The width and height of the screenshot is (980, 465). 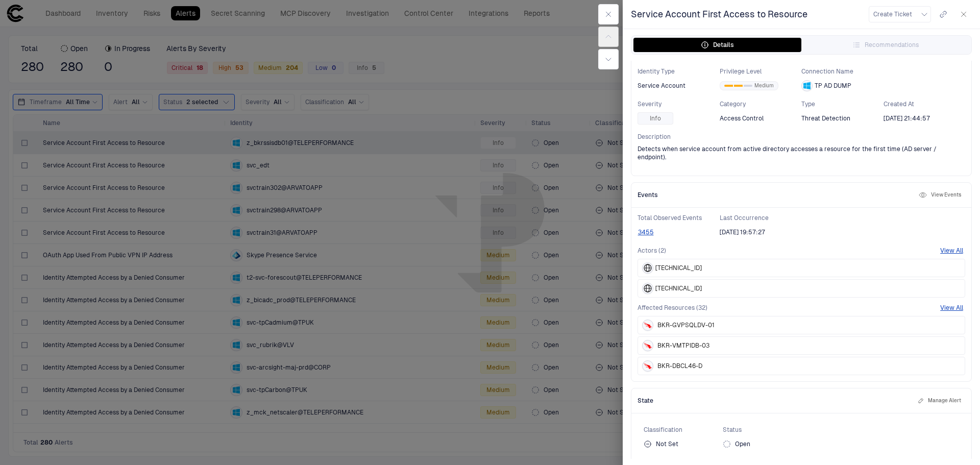 I want to click on button: Manage Alert, so click(x=939, y=401).